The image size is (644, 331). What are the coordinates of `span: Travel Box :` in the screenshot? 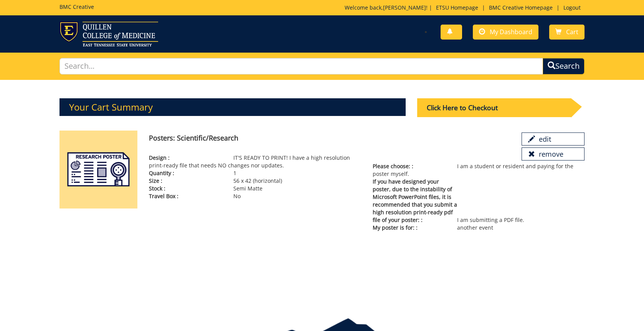 It's located at (191, 196).